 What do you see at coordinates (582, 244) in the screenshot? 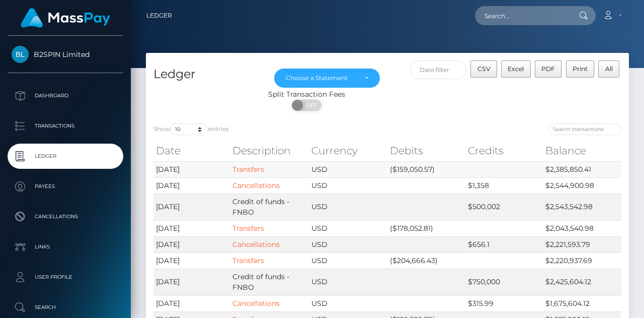
I see `td: $2,221,593.79` at bounding box center [582, 244].